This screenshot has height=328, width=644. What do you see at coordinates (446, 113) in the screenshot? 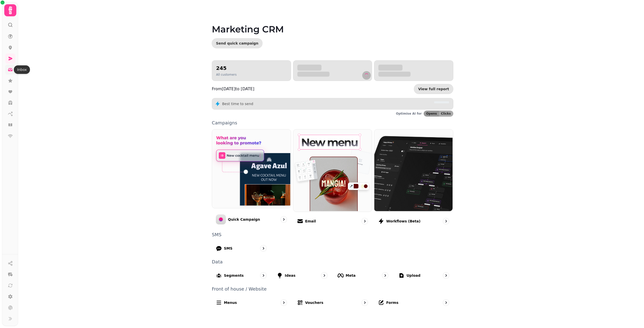
I see `button: Clicks` at bounding box center [446, 113].